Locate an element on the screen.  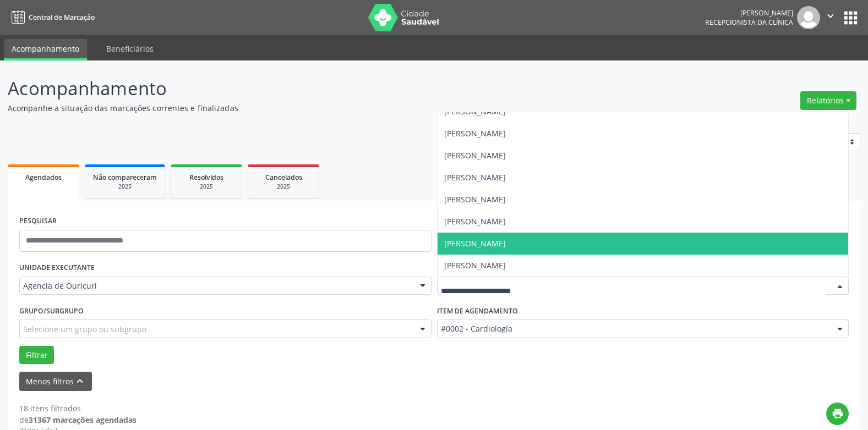
button: Filtrar is located at coordinates (36, 355).